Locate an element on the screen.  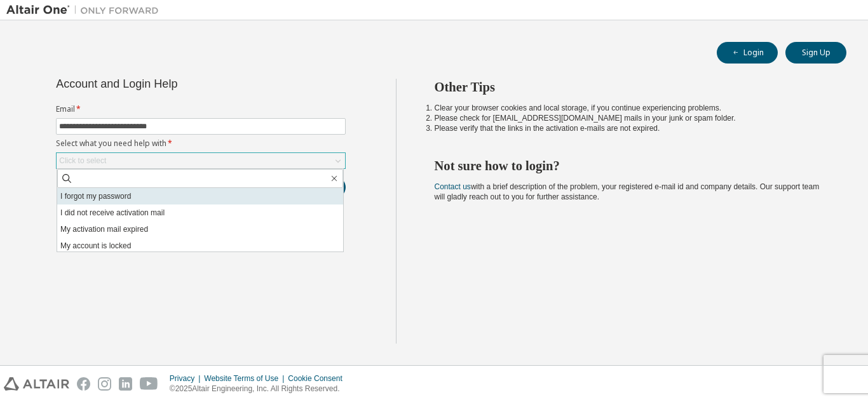
li: Clear your browser cookies and local storage, if you continue experiencing problems. is located at coordinates (629, 108).